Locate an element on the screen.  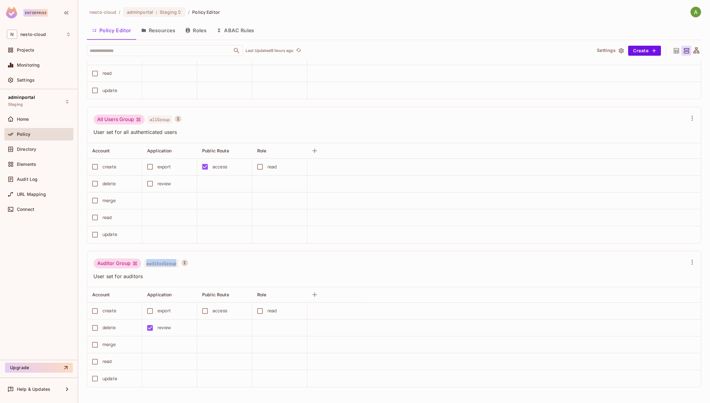
button: Create is located at coordinates (645, 51).